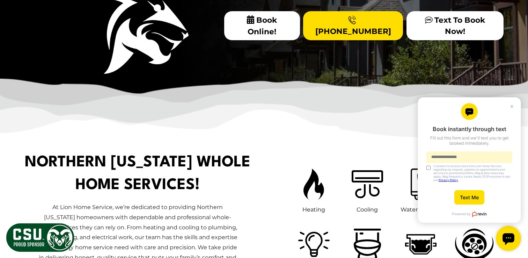  I want to click on button: Close chat widget, so click(108, 14).